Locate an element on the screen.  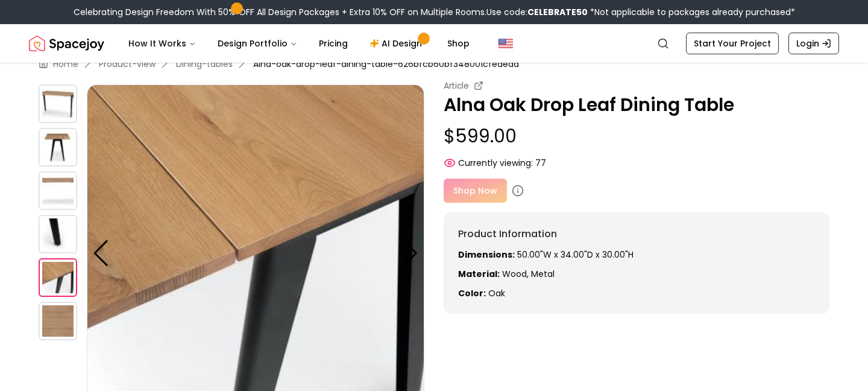
span: Alna-oak-drop-leaf-dining-table-626bfcb60bf348001cfedeaa is located at coordinates (386, 64).